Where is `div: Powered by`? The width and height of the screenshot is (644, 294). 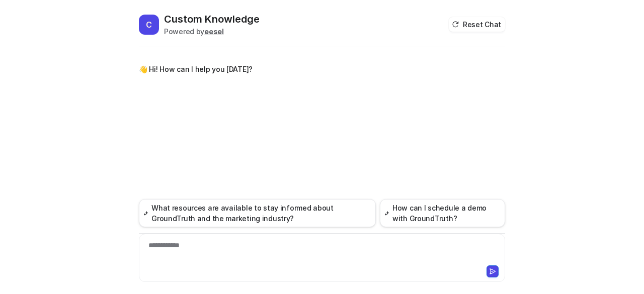 div: Powered by is located at coordinates (212, 31).